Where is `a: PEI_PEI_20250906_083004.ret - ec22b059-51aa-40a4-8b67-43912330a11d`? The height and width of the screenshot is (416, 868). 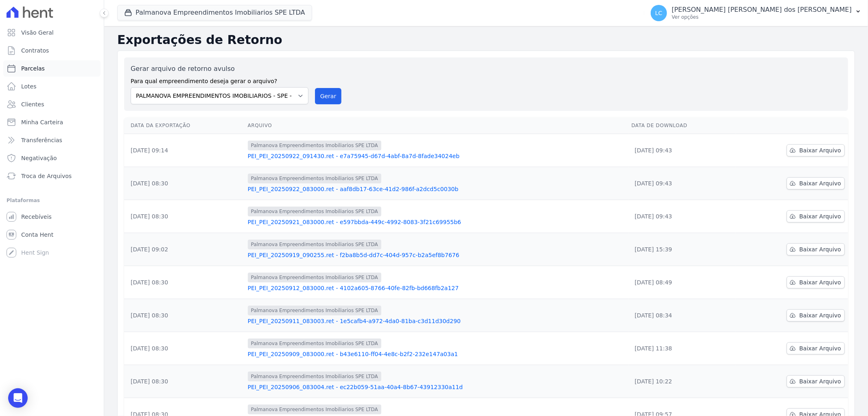 a: PEI_PEI_20250906_083004.ret - ec22b059-51aa-40a4-8b67-43912330a11d is located at coordinates (436, 387).